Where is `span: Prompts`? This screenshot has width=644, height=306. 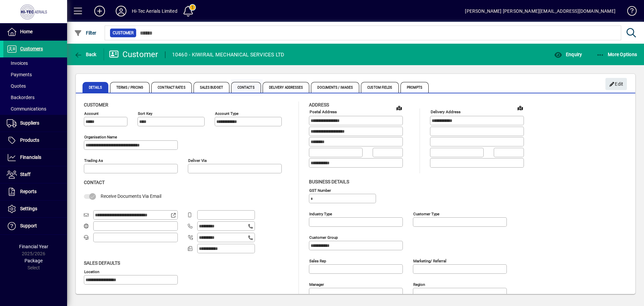
span: Prompts is located at coordinates (415, 87).